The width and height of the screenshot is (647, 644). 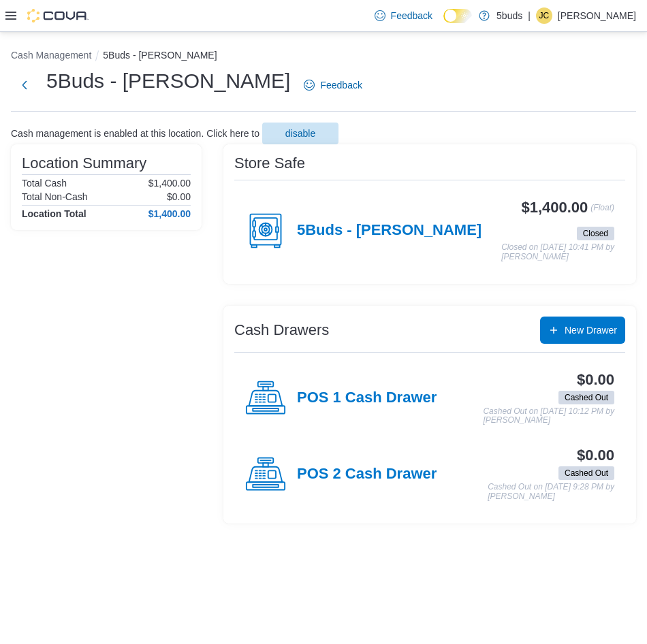 What do you see at coordinates (458, 16) in the screenshot?
I see `input: Dark Mode` at bounding box center [458, 16].